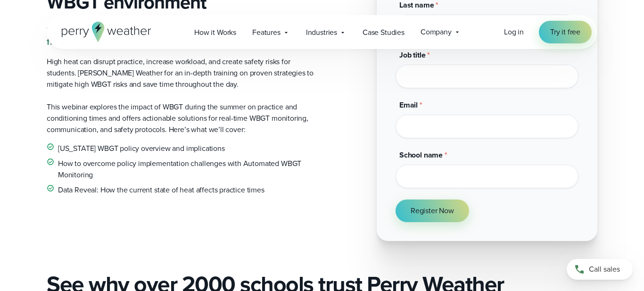 The height and width of the screenshot is (291, 644). I want to click on p: This webinar explores the impact of WBGT during the summer on practice and conditioning times and..., so click(181, 118).